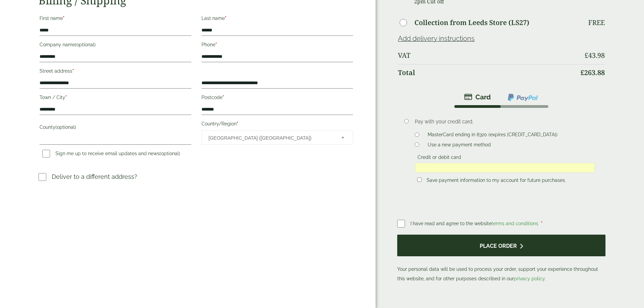  What do you see at coordinates (487, 72) in the screenshot?
I see `th: Total` at bounding box center [487, 72].